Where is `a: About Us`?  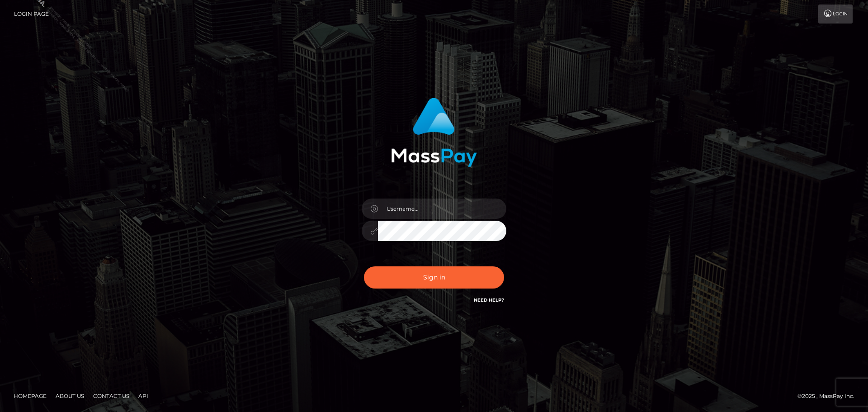 a: About Us is located at coordinates (69, 396).